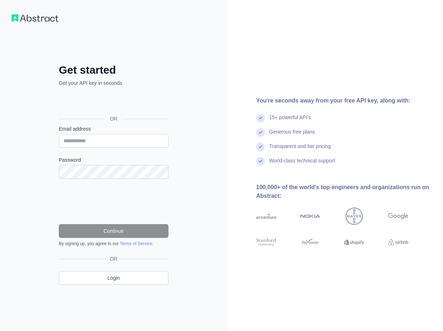 This screenshot has width=443, height=331. What do you see at coordinates (398, 242) in the screenshot?
I see `img: airbnb` at bounding box center [398, 242].